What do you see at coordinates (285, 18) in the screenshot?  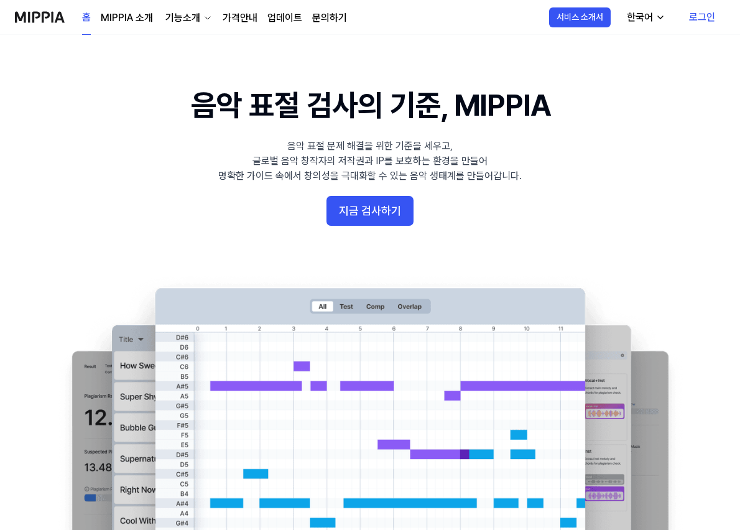 I see `a: 업데이트` at bounding box center [285, 18].